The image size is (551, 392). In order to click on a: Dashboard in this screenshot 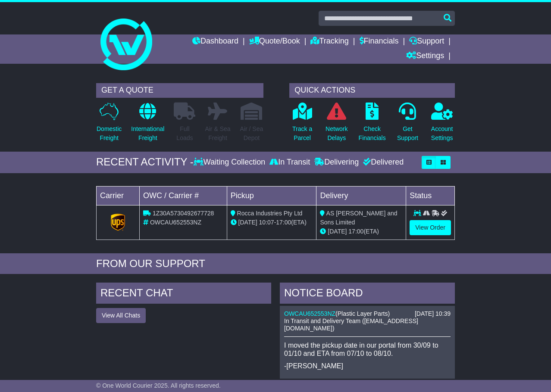, I will do `click(215, 42)`.